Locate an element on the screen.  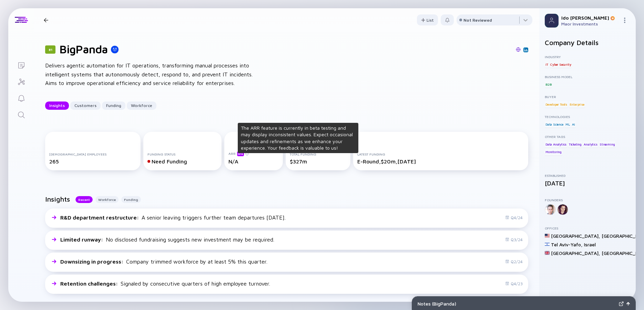
div: Signaled by consecutive quarters of high employee turnover. is located at coordinates (165, 284).